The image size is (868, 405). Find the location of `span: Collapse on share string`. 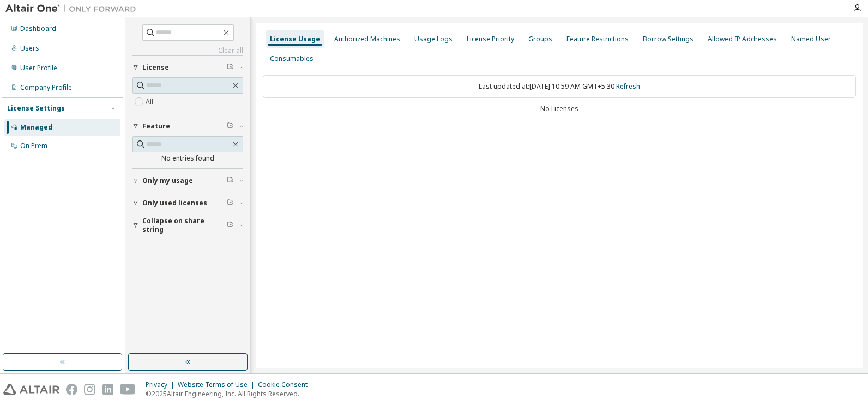

span: Collapse on share string is located at coordinates (185, 226).